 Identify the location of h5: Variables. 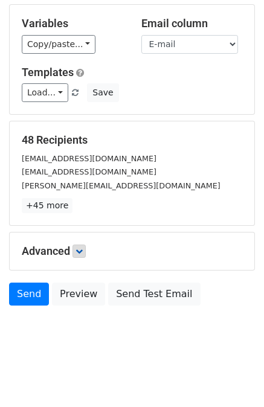
(72, 24).